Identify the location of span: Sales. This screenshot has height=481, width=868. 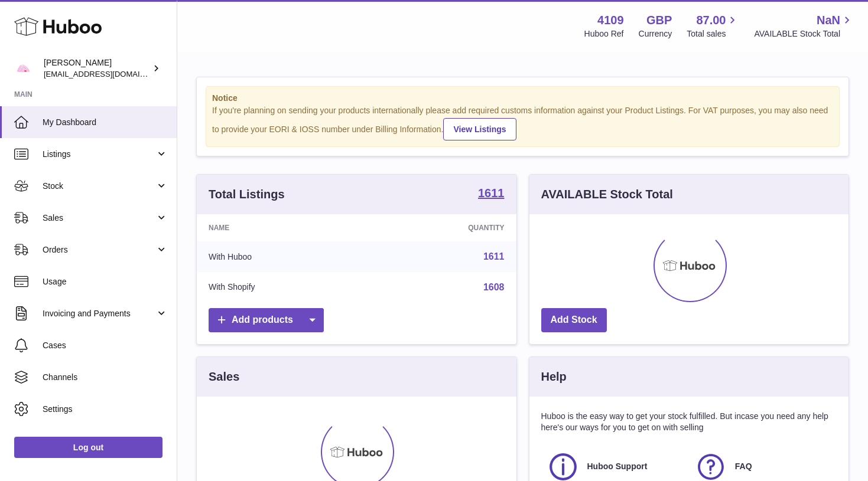
(99, 218).